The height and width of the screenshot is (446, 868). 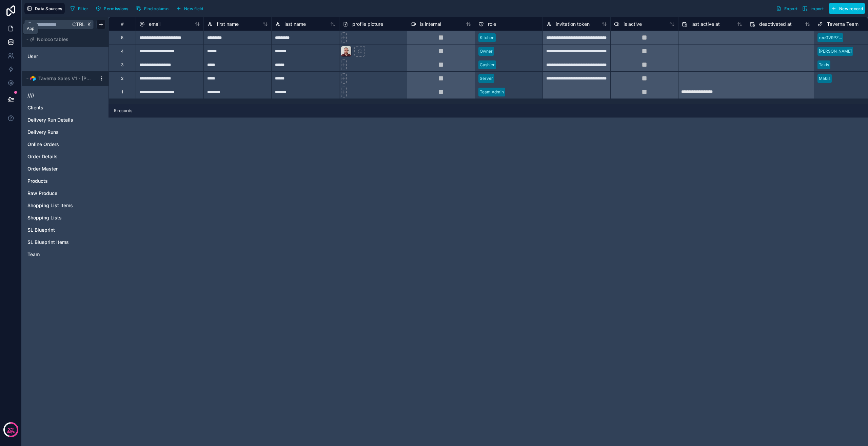 I want to click on span: 5 records, so click(x=123, y=111).